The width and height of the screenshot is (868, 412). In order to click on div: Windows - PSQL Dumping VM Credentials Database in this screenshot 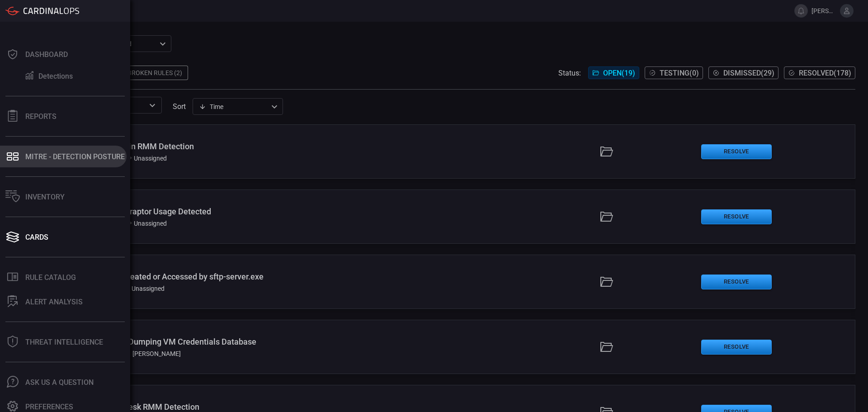, I will do `click(211, 342)`.